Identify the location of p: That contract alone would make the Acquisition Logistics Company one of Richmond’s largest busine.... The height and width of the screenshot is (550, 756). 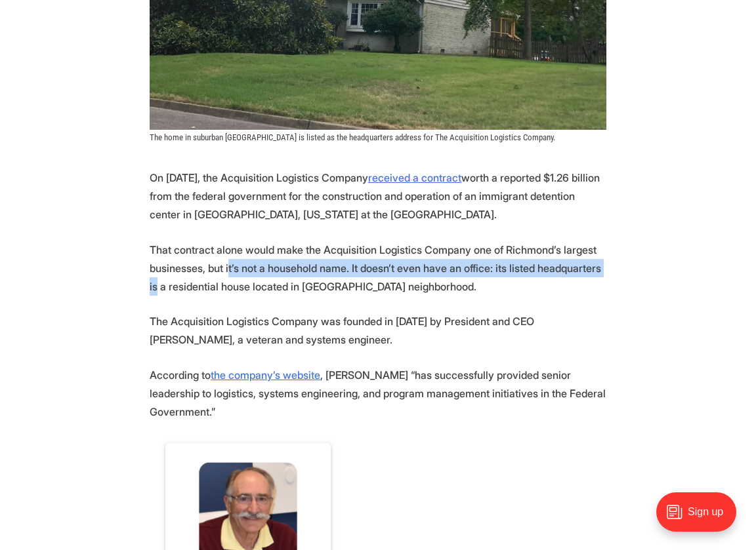
(378, 268).